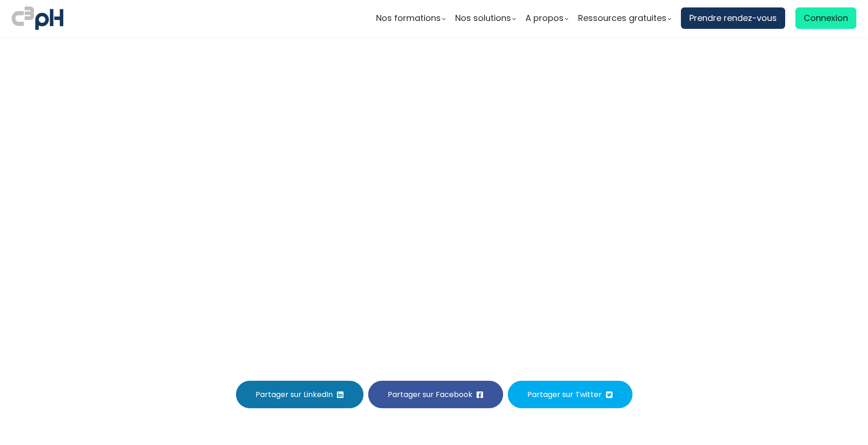  What do you see at coordinates (826, 18) in the screenshot?
I see `span: Connexion` at bounding box center [826, 18].